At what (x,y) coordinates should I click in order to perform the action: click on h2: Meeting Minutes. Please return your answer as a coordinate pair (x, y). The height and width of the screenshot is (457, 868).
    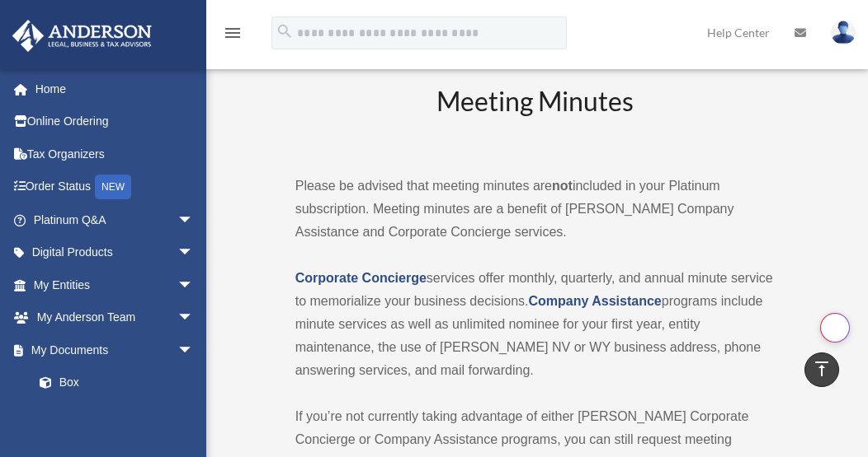
    Looking at the image, I should click on (536, 117).